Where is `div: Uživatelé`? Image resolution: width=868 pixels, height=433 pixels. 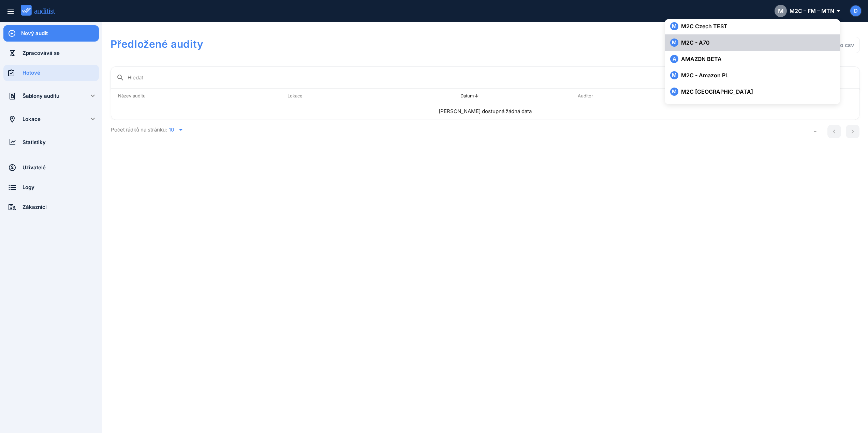
div: Uživatelé is located at coordinates (61, 167).